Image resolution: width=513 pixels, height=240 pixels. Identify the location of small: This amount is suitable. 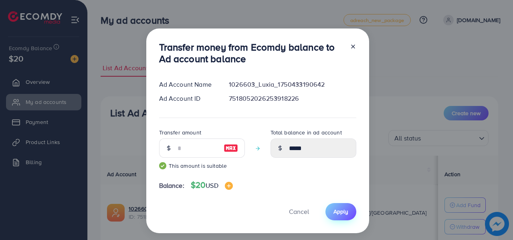
(202, 165).